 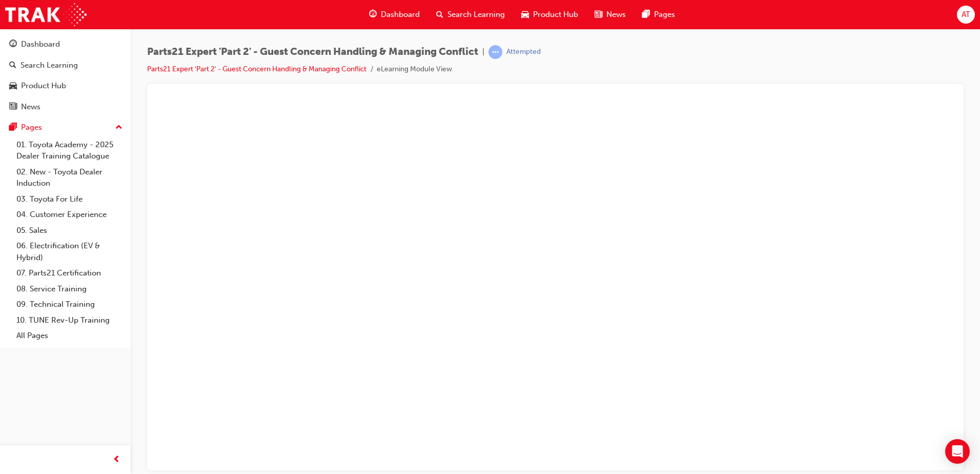 What do you see at coordinates (31, 107) in the screenshot?
I see `div: News` at bounding box center [31, 107].